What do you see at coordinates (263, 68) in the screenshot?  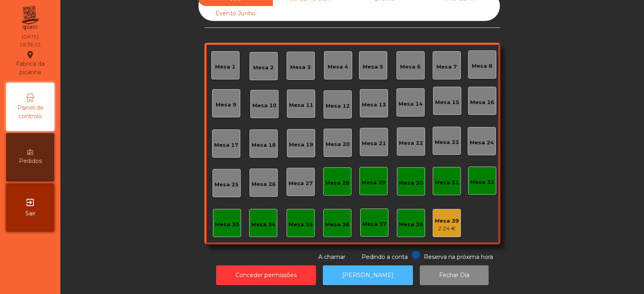 I see `div: Mesa 2` at bounding box center [263, 68].